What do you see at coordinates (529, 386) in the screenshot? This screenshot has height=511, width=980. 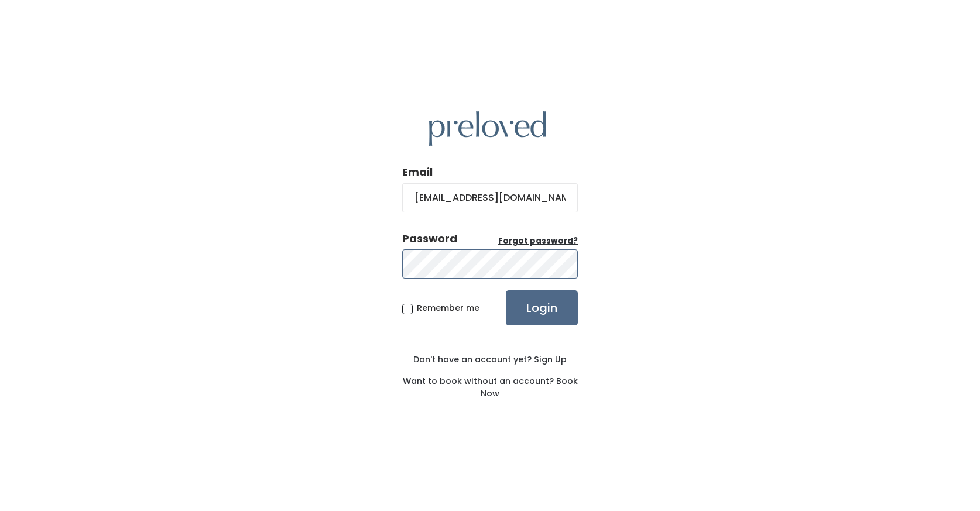 I see `a: Book Now` at bounding box center [529, 386].